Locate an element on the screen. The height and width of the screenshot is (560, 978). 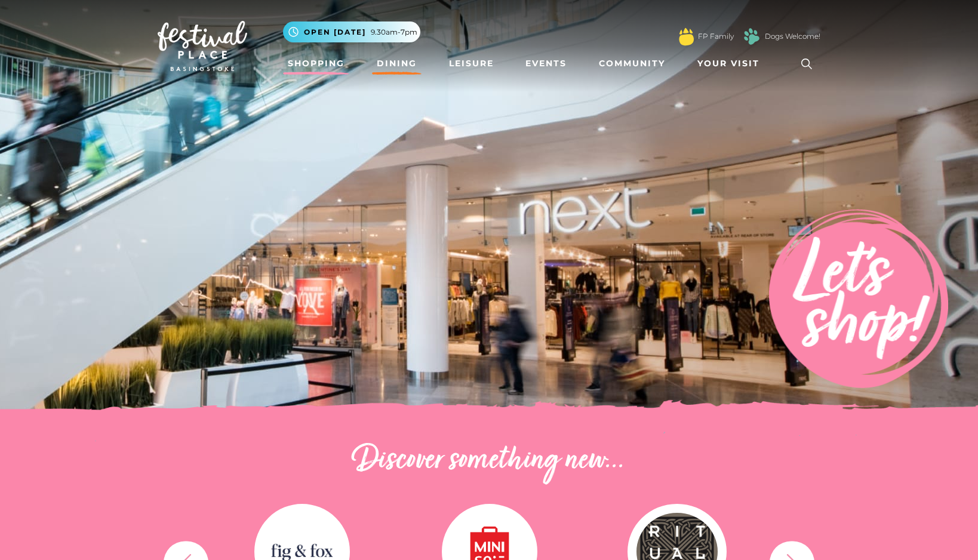
a: Leisure is located at coordinates (471, 63).